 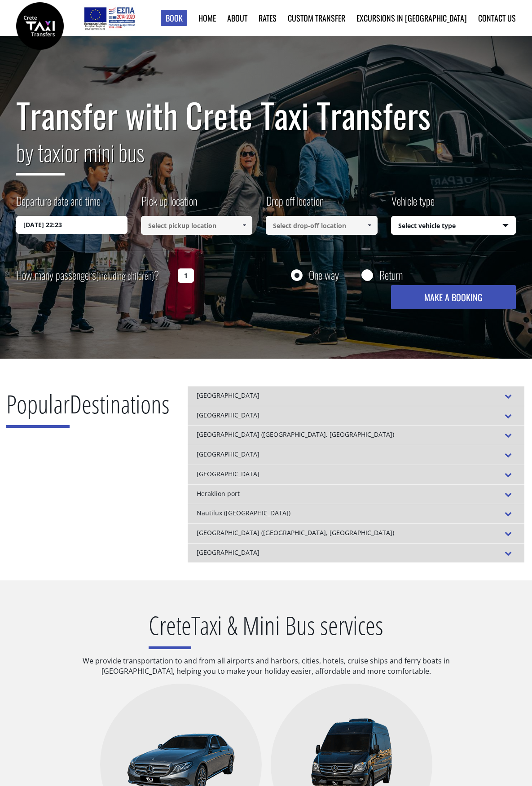 I want to click on a: Book, so click(x=174, y=18).